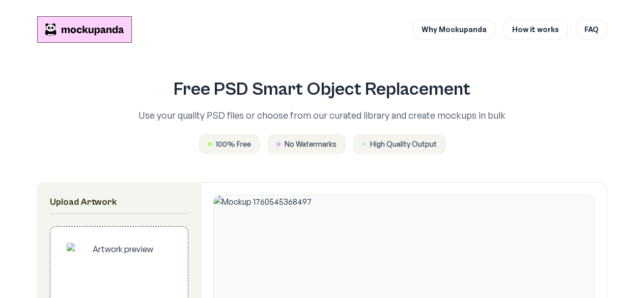 The height and width of the screenshot is (298, 644). I want to click on a: FAQ, so click(592, 29).